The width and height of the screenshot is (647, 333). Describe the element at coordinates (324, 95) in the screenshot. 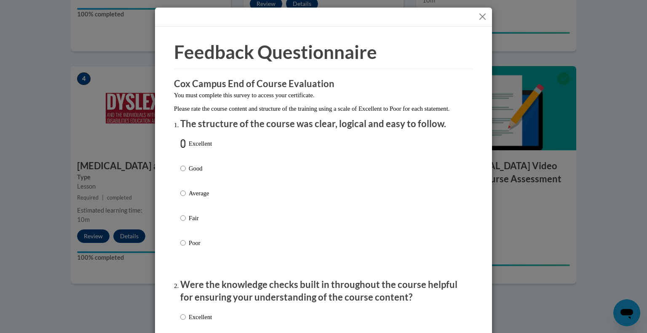

I see `p: You must complete this survey to access your certificate.` at that location.